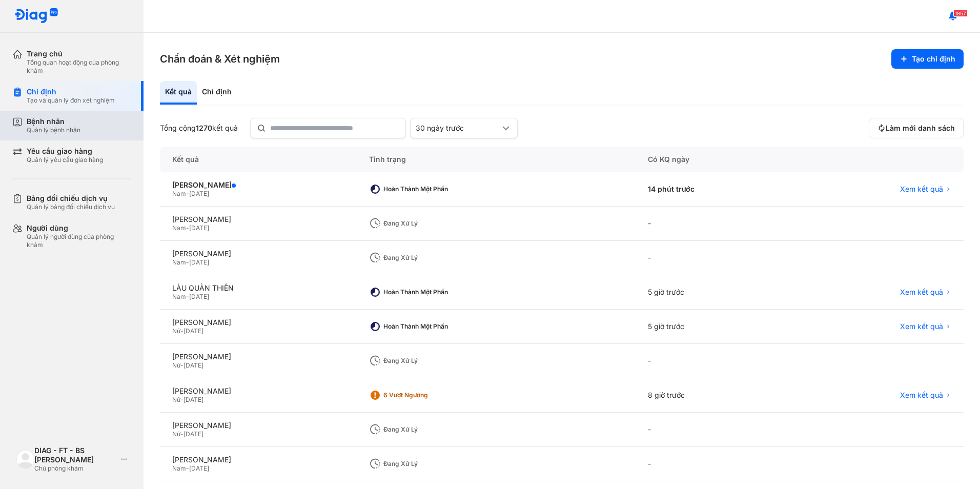  What do you see at coordinates (458, 128) in the screenshot?
I see `div: 30 ngày trước` at bounding box center [458, 128].